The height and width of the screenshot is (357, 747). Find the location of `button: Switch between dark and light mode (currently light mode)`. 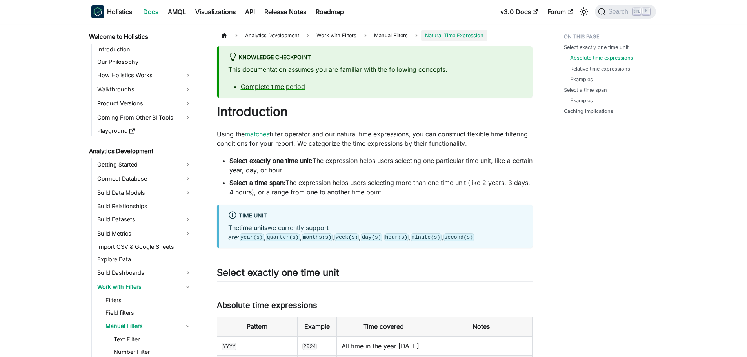

button: Switch between dark and light mode (currently light mode) is located at coordinates (584, 12).